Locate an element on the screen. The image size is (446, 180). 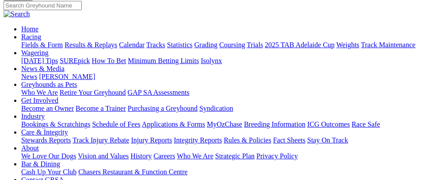
a: About is located at coordinates (30, 148).